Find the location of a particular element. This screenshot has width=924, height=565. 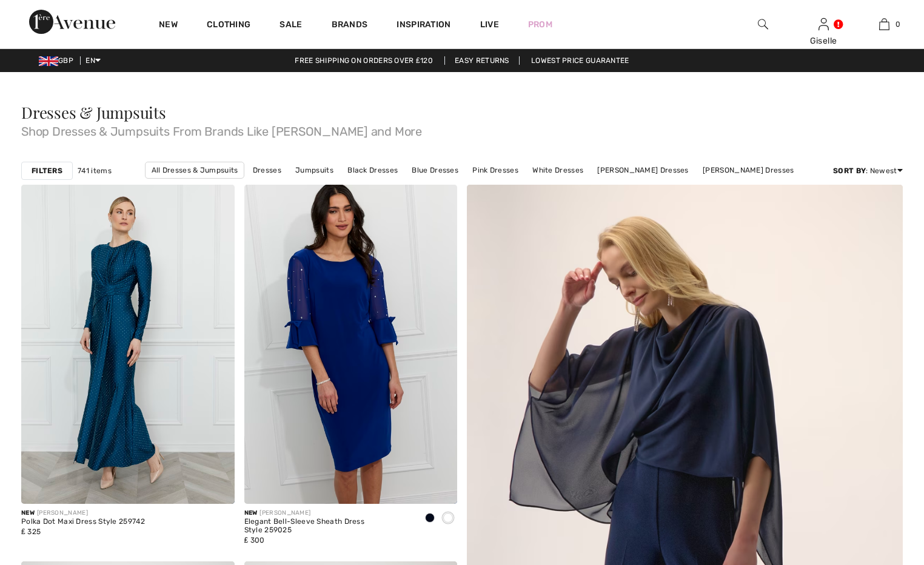

span: 741 items is located at coordinates (95, 171).